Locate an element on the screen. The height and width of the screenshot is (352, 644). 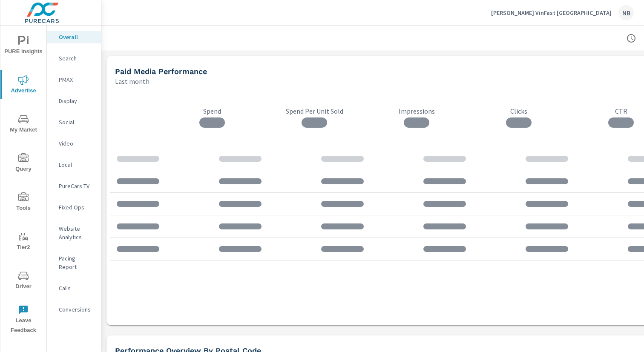
p: Impressions is located at coordinates (417, 111).